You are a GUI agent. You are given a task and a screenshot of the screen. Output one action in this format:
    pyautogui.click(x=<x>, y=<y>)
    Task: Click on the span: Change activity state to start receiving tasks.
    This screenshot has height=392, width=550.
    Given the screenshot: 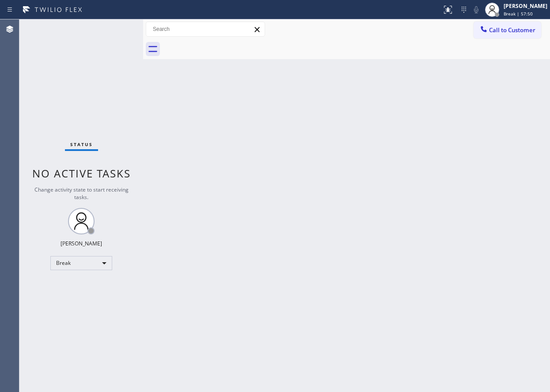 What is the action you would take?
    pyautogui.click(x=81, y=193)
    